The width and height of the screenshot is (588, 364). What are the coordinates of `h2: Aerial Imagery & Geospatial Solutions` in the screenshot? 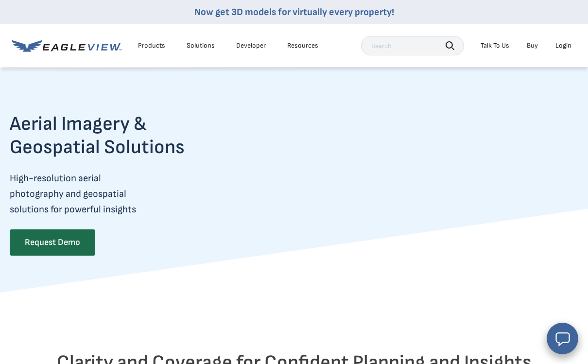 It's located at (116, 135).